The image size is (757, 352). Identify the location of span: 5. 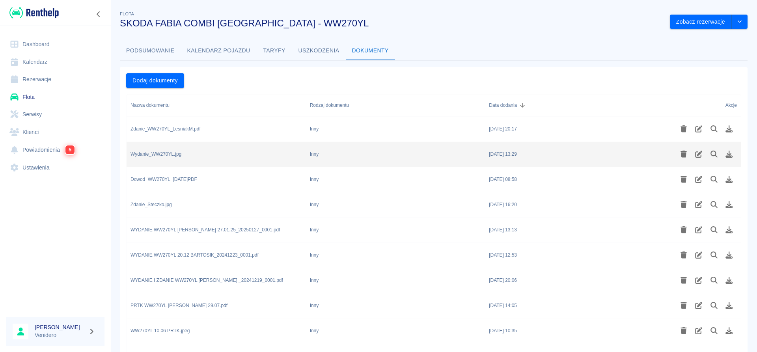
(70, 150).